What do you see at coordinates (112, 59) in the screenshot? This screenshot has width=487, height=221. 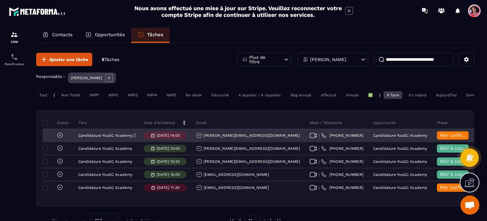 I see `span: Tâches` at bounding box center [112, 59].